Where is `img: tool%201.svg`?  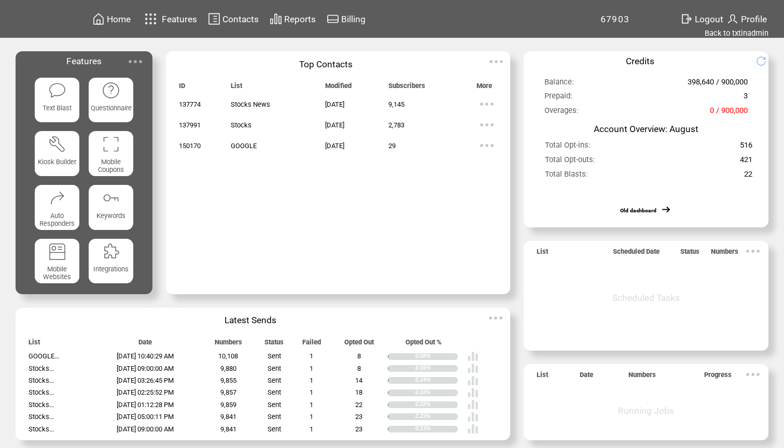 img: tool%201.svg is located at coordinates (57, 144).